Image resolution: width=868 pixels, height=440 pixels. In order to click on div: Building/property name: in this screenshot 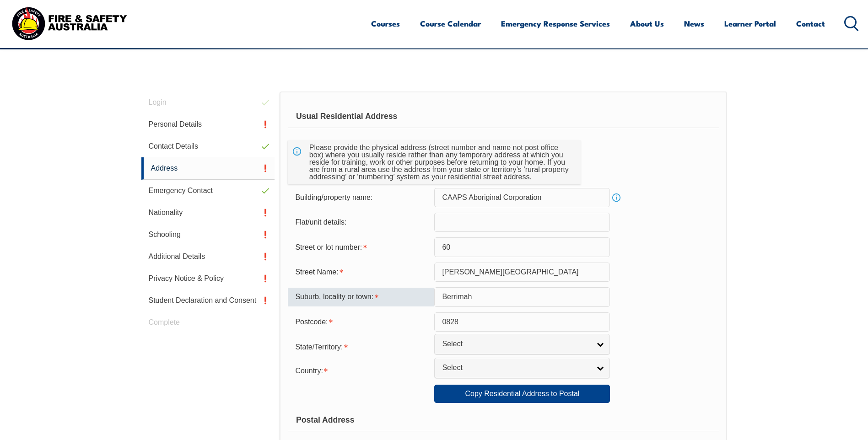, I will do `click(361, 197)`.